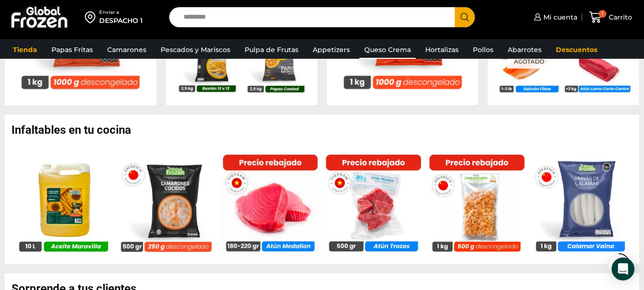 The width and height of the screenshot is (644, 290). I want to click on a: Descuentos, so click(576, 50).